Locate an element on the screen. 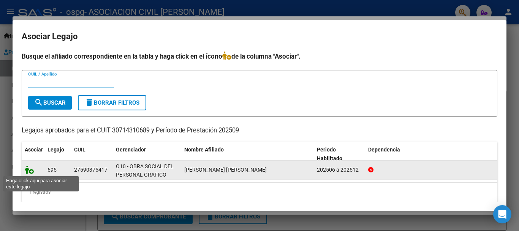 The image size is (519, 231). span: Borrar Filtros is located at coordinates (112, 103).